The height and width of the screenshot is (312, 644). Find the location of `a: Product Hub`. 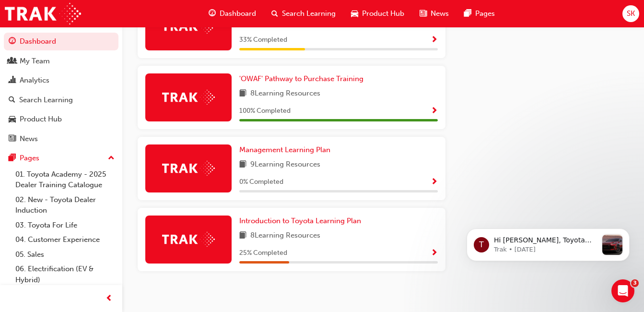

a: Product Hub is located at coordinates (61, 119).